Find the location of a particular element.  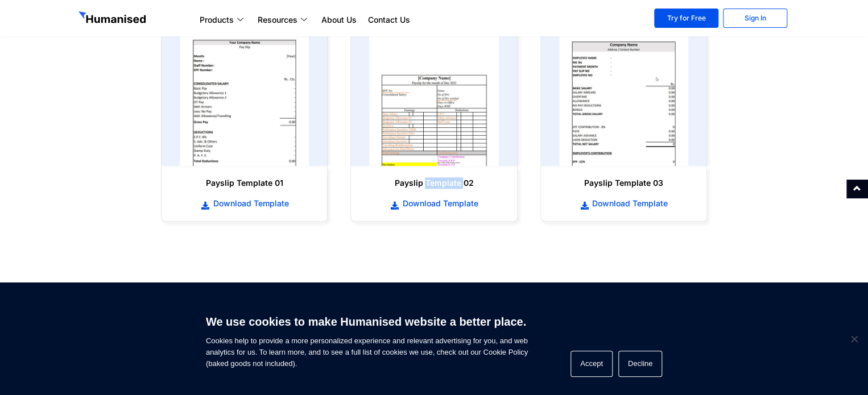

button: Accept is located at coordinates (592, 364).